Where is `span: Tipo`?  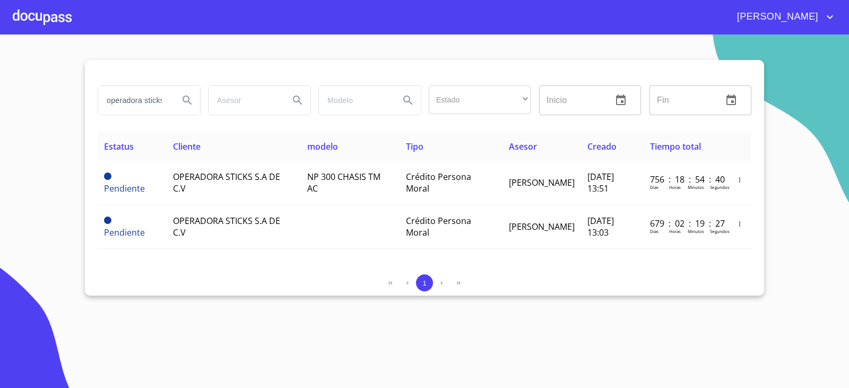
span: Tipo is located at coordinates (414, 146).